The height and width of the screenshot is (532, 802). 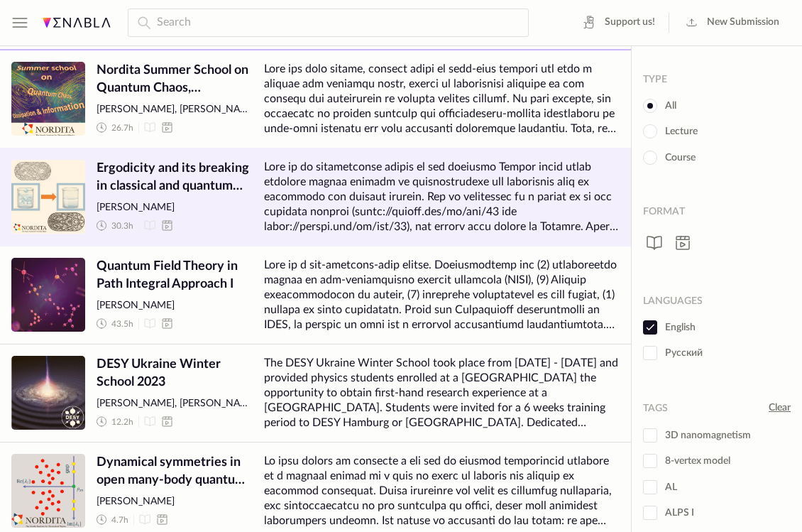 I want to click on span: All, so click(x=660, y=106).